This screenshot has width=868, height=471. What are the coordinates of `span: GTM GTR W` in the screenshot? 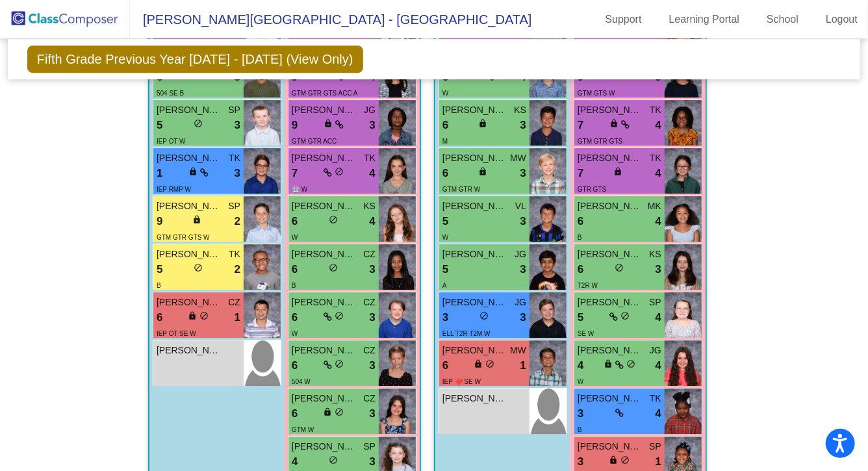 It's located at (461, 190).